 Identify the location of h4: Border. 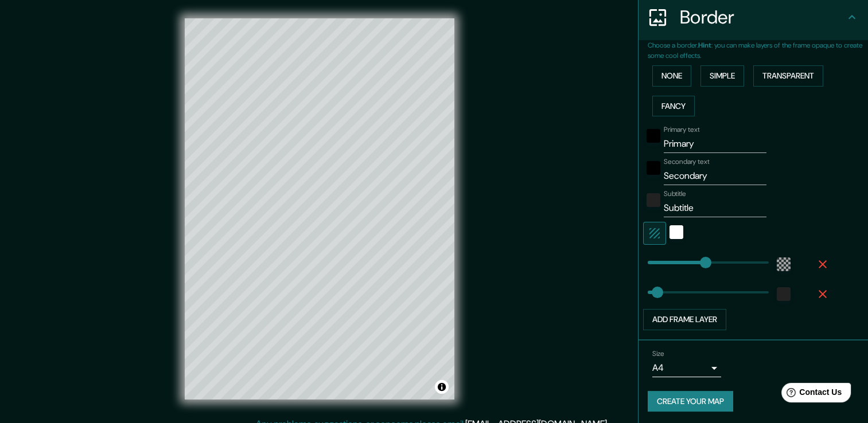
(762, 17).